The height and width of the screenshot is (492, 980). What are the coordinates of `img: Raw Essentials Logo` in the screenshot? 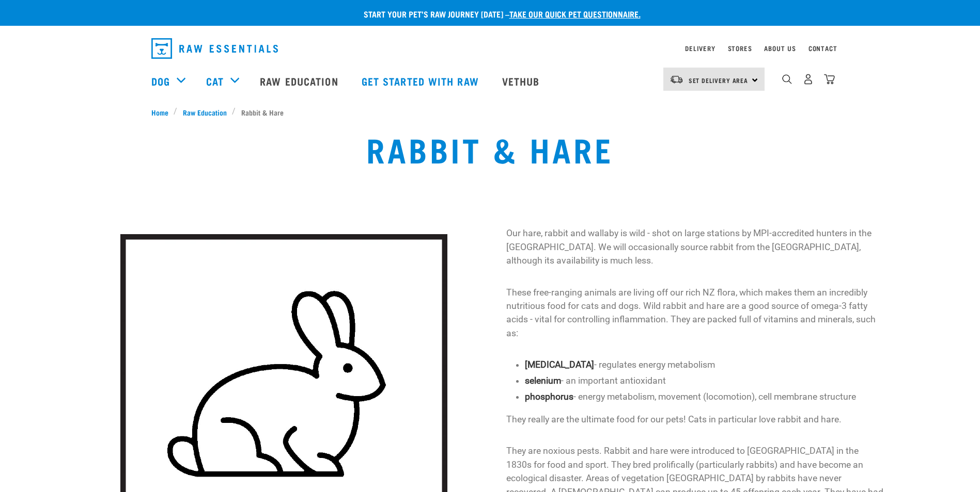 It's located at (215, 48).